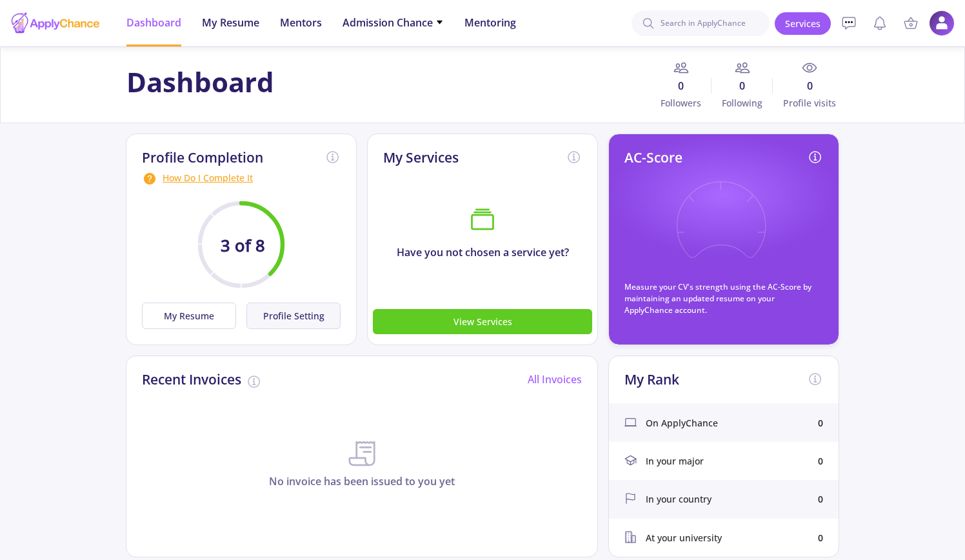 This screenshot has height=560, width=965. What do you see at coordinates (153, 23) in the screenshot?
I see `span: Dashboard` at bounding box center [153, 23].